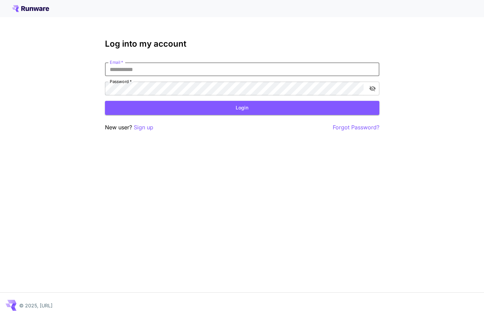 This screenshot has height=318, width=484. Describe the element at coordinates (356, 127) in the screenshot. I see `button: Forgot Password?` at that location.